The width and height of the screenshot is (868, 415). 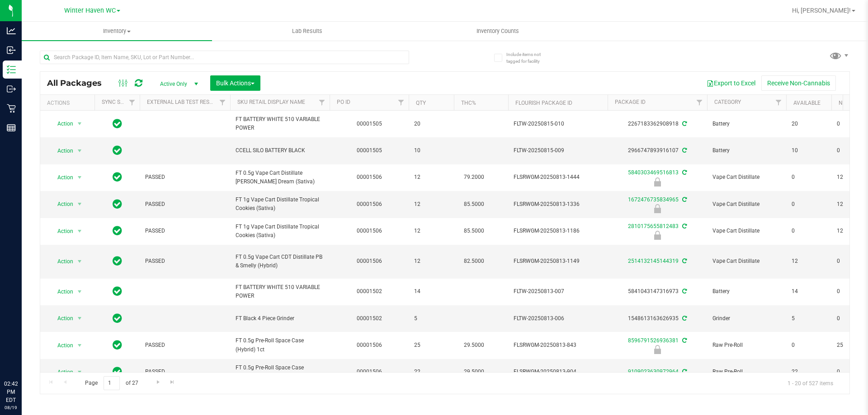 What do you see at coordinates (498, 31) in the screenshot?
I see `span: Inventory Counts` at bounding box center [498, 31].